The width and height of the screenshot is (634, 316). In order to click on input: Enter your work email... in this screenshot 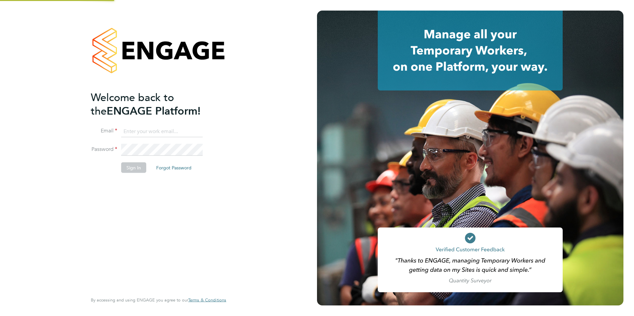, I will do `click(162, 131)`.